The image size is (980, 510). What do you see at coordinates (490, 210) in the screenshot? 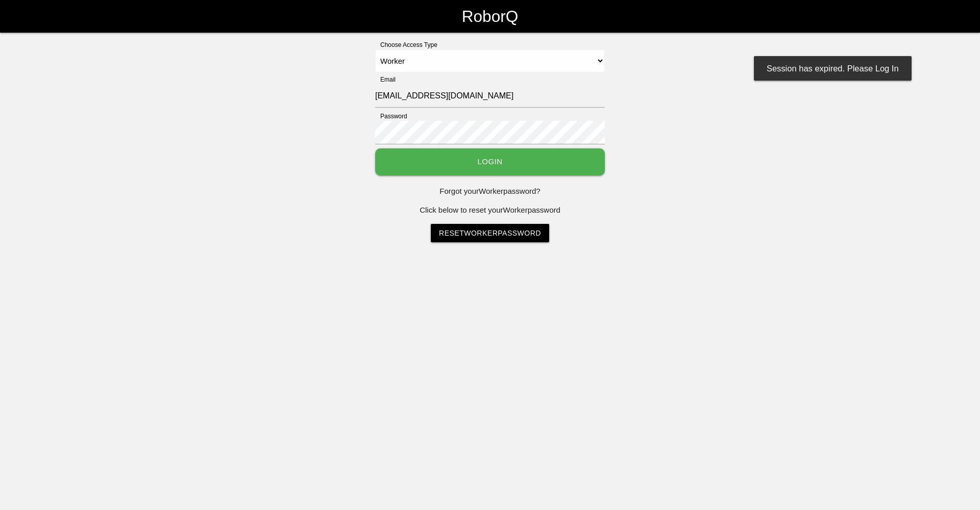
I see `p: Click below to reset your Worker password` at bounding box center [490, 210].